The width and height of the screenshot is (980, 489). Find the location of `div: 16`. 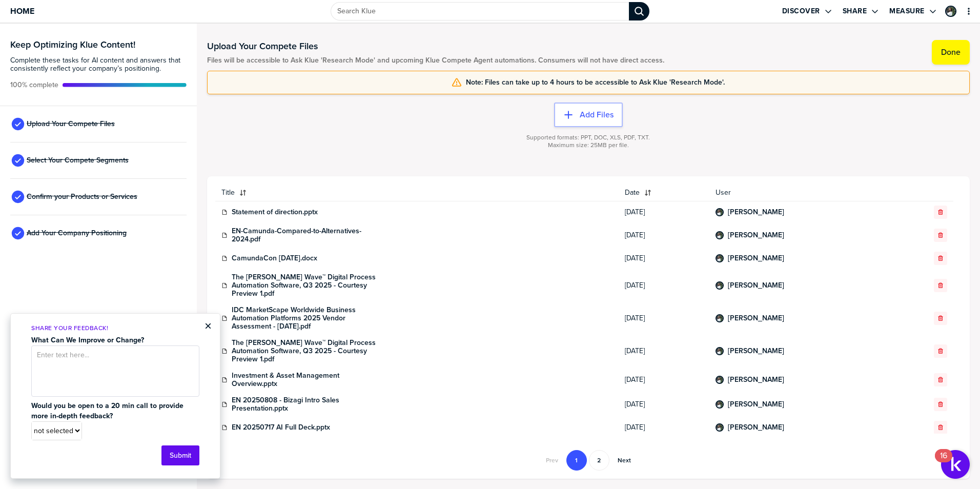

div: 16 is located at coordinates (944, 462).